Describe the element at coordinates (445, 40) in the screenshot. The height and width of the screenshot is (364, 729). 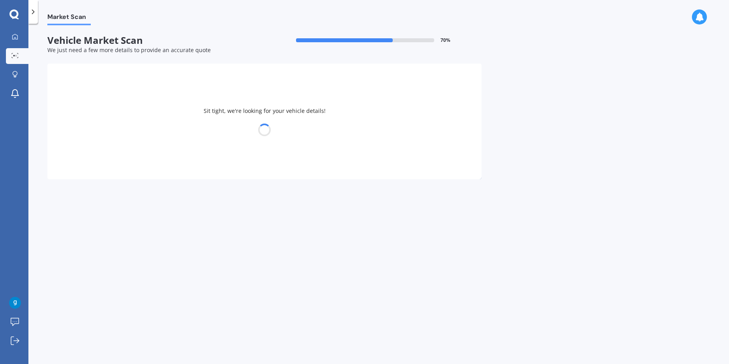
I see `span: 70 %` at that location.